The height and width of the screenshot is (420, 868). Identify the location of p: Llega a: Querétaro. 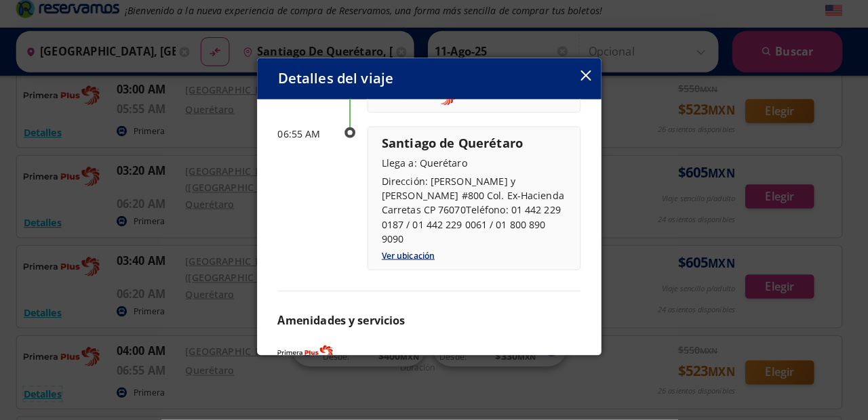
(479, 168).